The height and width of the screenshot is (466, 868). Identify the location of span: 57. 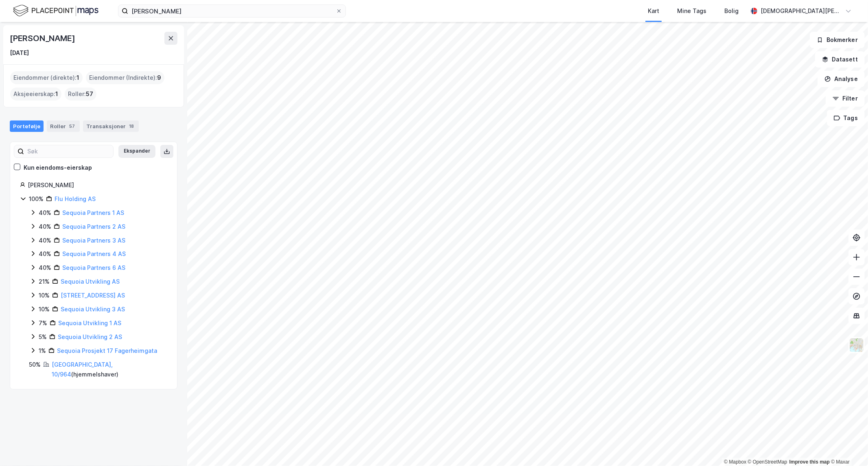
(90, 94).